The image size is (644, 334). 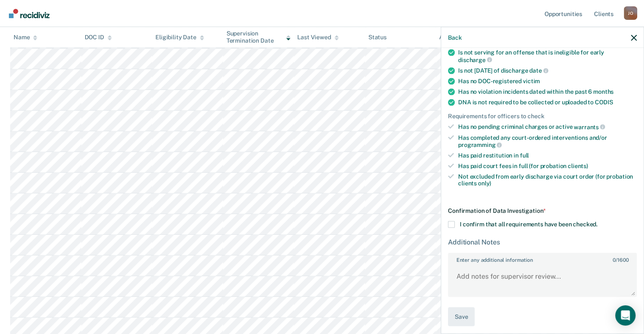 What do you see at coordinates (458, 38) in the screenshot?
I see `div: Assigned to` at bounding box center [458, 38].